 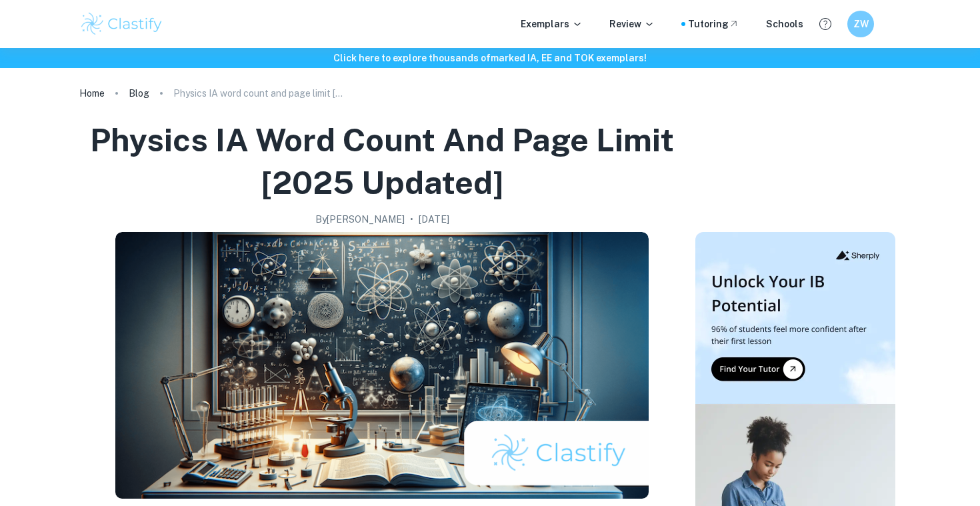 What do you see at coordinates (490, 58) in the screenshot?
I see `h6: Click here to explore thousands of marked IA, EE and TOK exemplars !` at bounding box center [490, 58].